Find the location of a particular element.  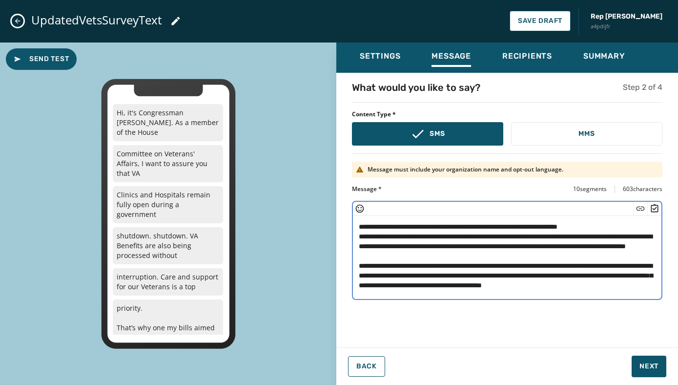

span: Settings is located at coordinates (380, 56).